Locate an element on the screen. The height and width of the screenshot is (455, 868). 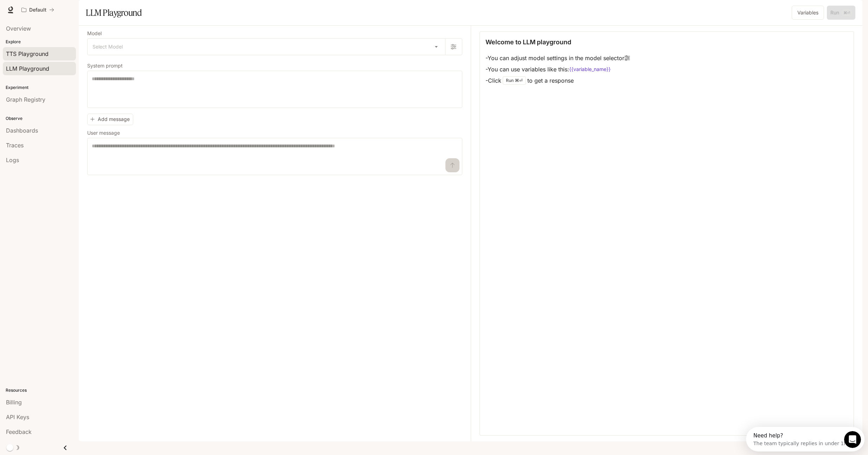
li: - You can use variables like this: is located at coordinates (558, 69).